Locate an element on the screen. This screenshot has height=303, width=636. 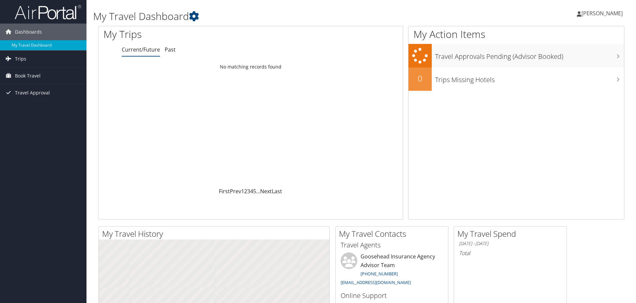
span: Trips is located at coordinates (21, 59).